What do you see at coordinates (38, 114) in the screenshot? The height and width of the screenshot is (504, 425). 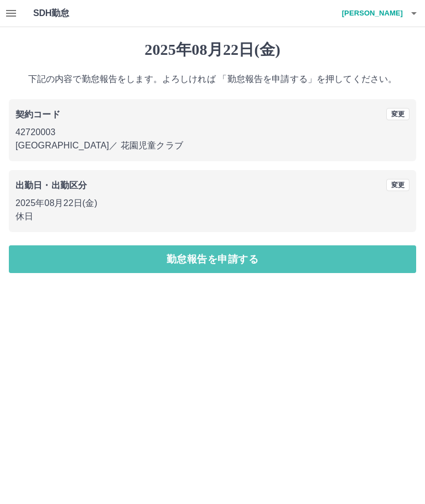 I see `b: 契約コード` at bounding box center [38, 114].